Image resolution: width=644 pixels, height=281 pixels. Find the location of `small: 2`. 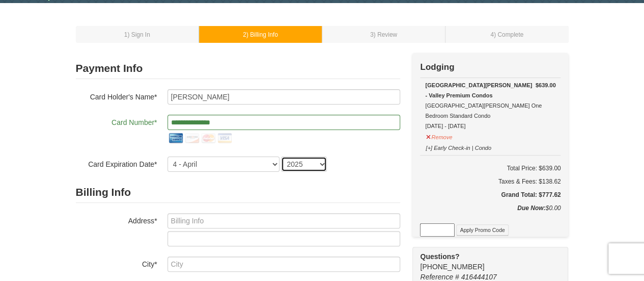

small: 2 is located at coordinates (260, 34).